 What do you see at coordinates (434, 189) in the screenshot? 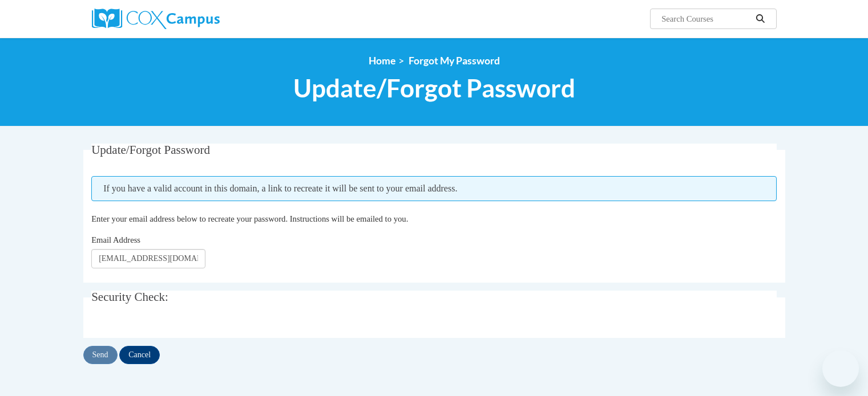
I see `span: If you have a valid account in this domain, a link to recreate it will be sent to your email addr...` at bounding box center [434, 189].